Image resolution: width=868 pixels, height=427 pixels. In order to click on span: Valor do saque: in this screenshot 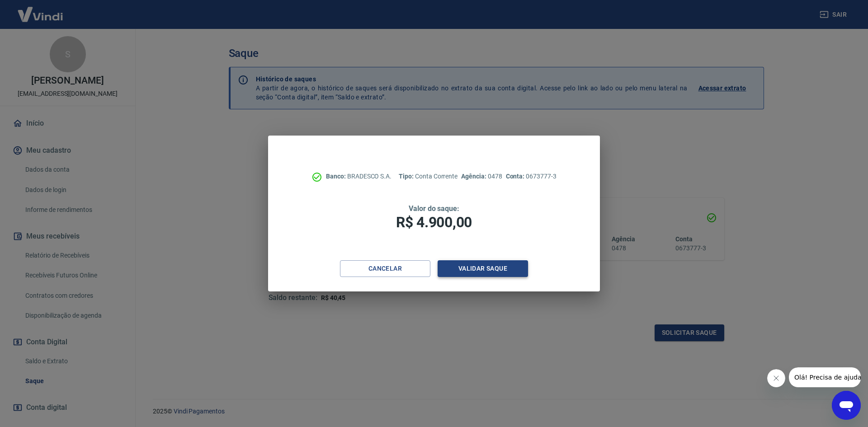, I will do `click(434, 208)`.